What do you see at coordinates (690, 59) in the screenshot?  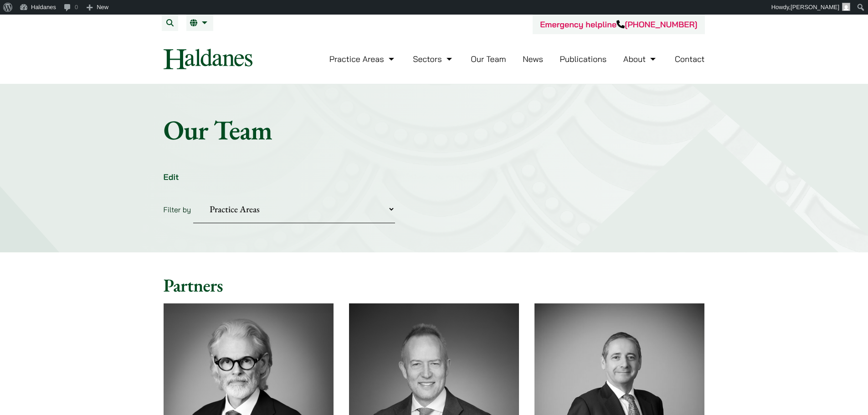 I see `a: Contact` at bounding box center [690, 59].